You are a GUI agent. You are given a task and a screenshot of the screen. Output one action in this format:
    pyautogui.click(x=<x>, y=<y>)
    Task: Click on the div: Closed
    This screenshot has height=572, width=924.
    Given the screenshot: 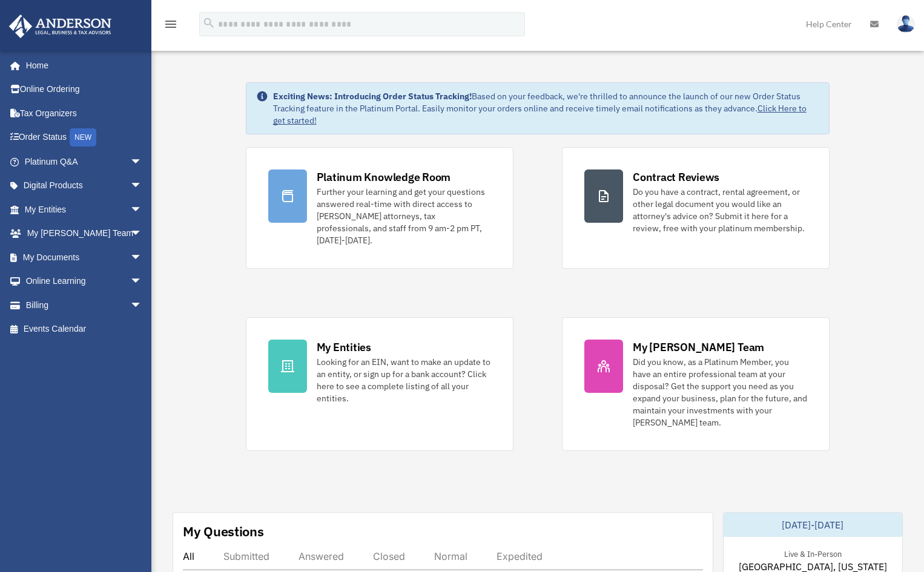 What is the action you would take?
    pyautogui.click(x=388, y=556)
    